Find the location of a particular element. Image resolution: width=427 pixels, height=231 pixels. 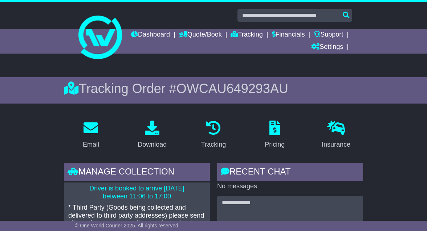

a: Dashboard is located at coordinates (150, 35).